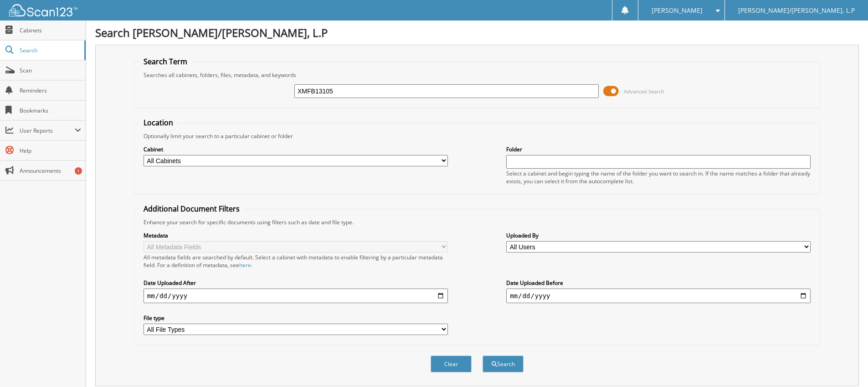 The image size is (868, 387). Describe the element at coordinates (50, 70) in the screenshot. I see `span: Scan` at that location.